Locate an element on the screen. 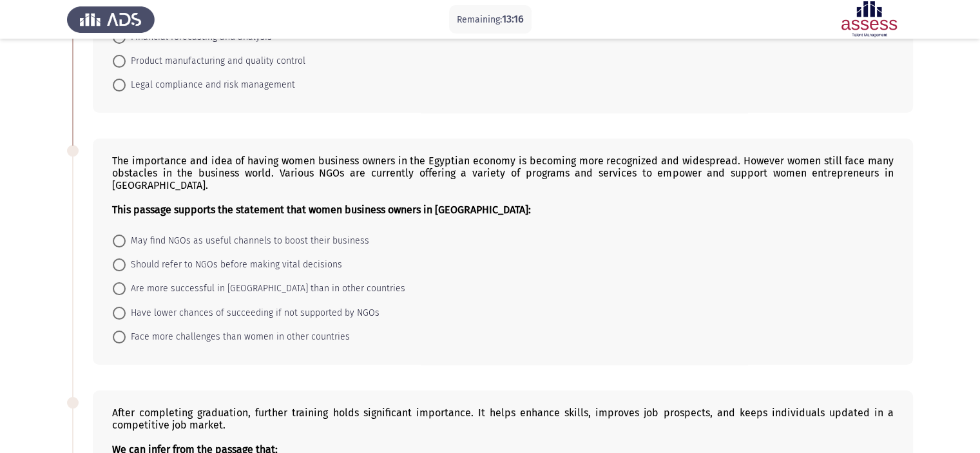  div: The importance and idea of having women business owners in the Egyptian economy is becoming more ... is located at coordinates (502, 185).